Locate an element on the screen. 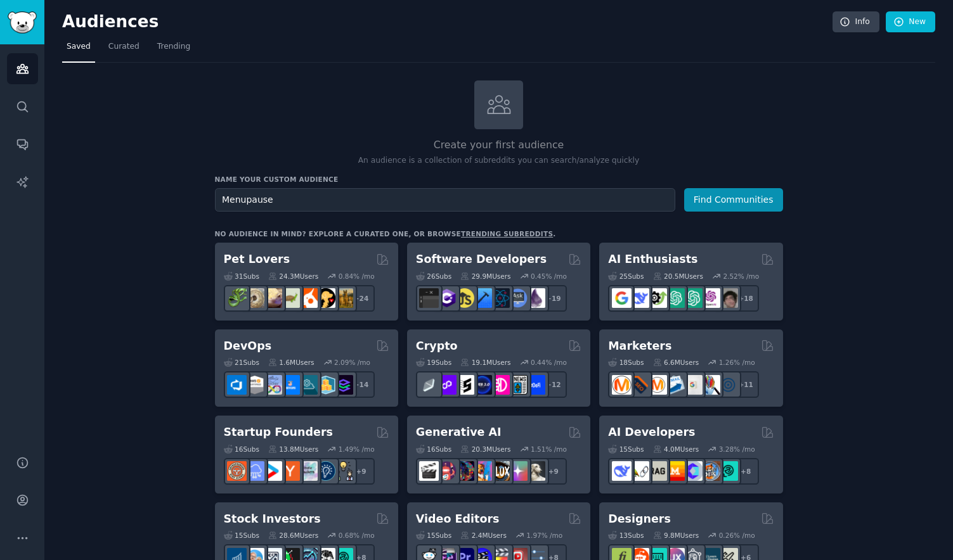  img: AskComputerScience is located at coordinates (517, 298).